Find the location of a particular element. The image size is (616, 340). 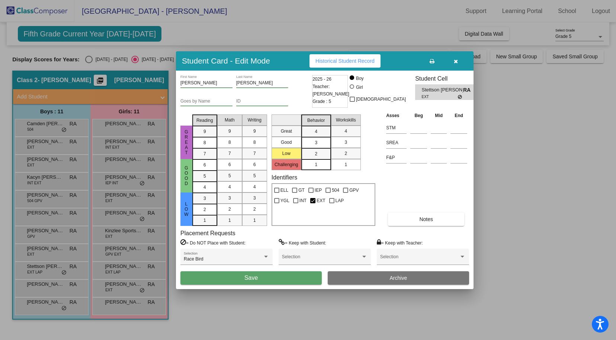

span: Great is located at coordinates (186, 142).